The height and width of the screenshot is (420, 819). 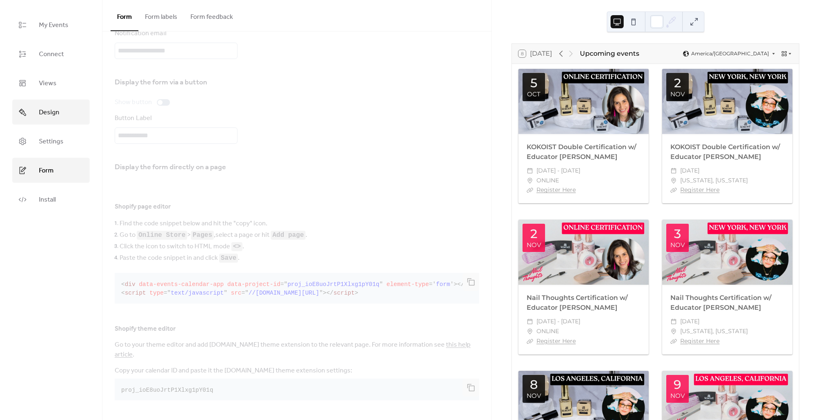 What do you see at coordinates (46, 170) in the screenshot?
I see `span: Form` at bounding box center [46, 170].